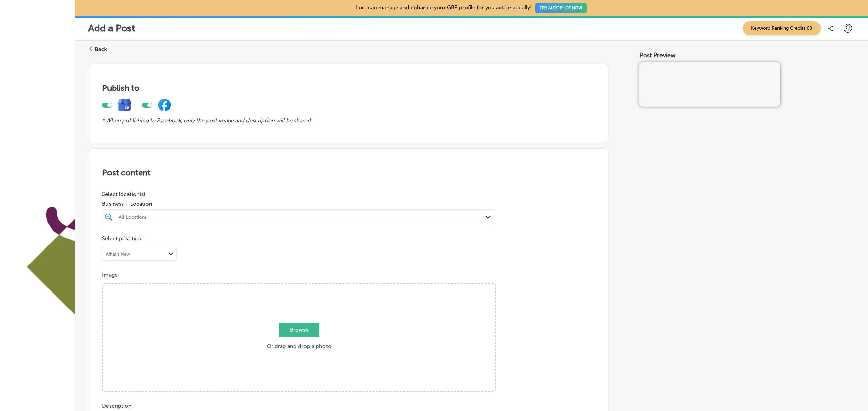 The image size is (868, 411). Describe the element at coordinates (561, 8) in the screenshot. I see `button: TRY AUTOPILOT NOW` at that location.